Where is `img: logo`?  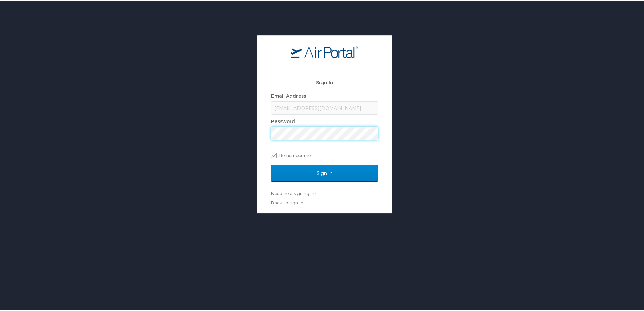 img: logo is located at coordinates (325, 50).